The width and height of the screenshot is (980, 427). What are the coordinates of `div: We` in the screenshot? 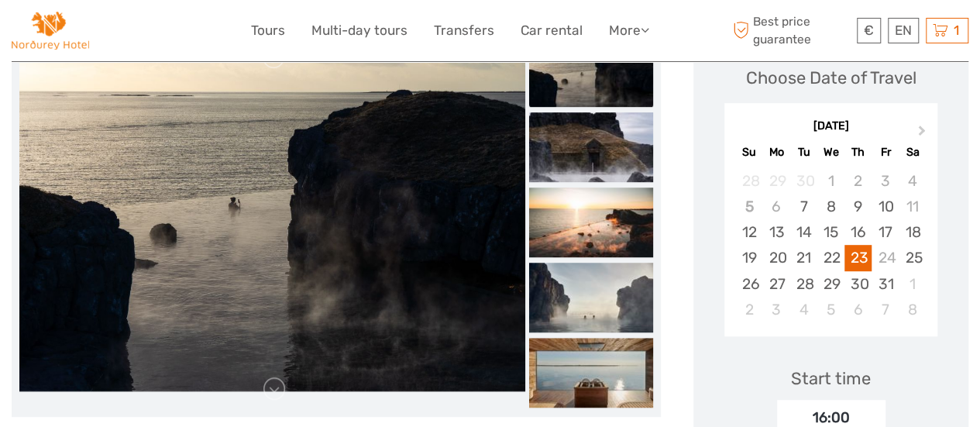 It's located at (830, 152).